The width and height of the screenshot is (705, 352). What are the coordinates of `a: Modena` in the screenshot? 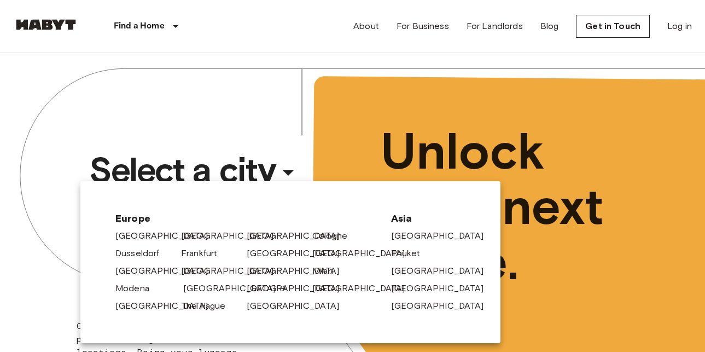 It's located at (138, 288).